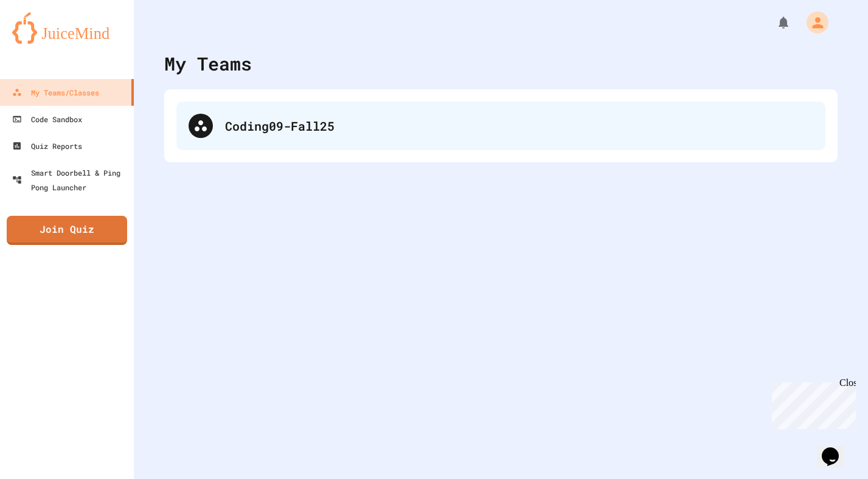 This screenshot has height=479, width=868. What do you see at coordinates (56, 92) in the screenshot?
I see `div: My Teams/Classes` at bounding box center [56, 92].